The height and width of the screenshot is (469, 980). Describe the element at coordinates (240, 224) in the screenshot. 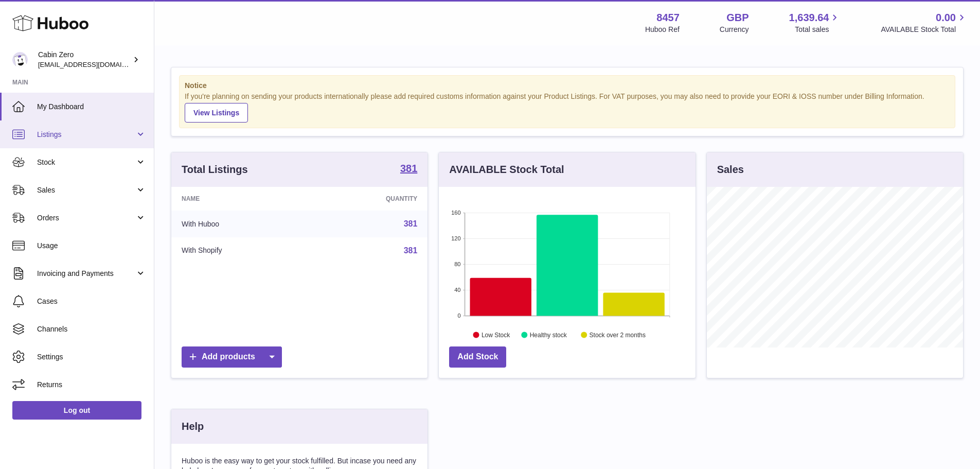

I see `td: With Huboo` at that location.